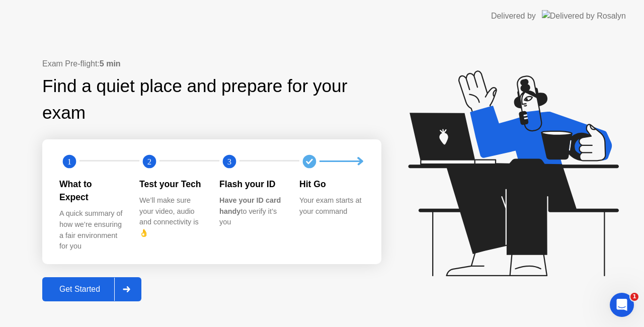 This screenshot has width=644, height=327. What do you see at coordinates (251, 211) in the screenshot?
I see `div: to verify it’s you` at bounding box center [251, 211].